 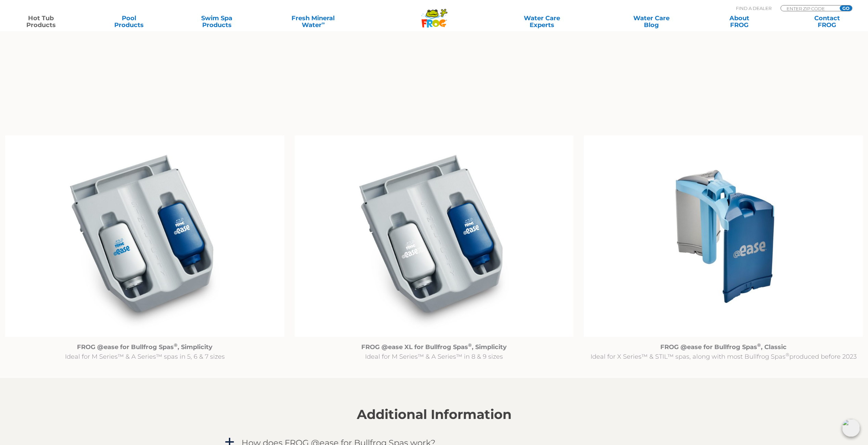 What do you see at coordinates (723, 347) in the screenshot?
I see `strong: FROG @ease for Bullfrog Spas , Classic` at bounding box center [723, 347].